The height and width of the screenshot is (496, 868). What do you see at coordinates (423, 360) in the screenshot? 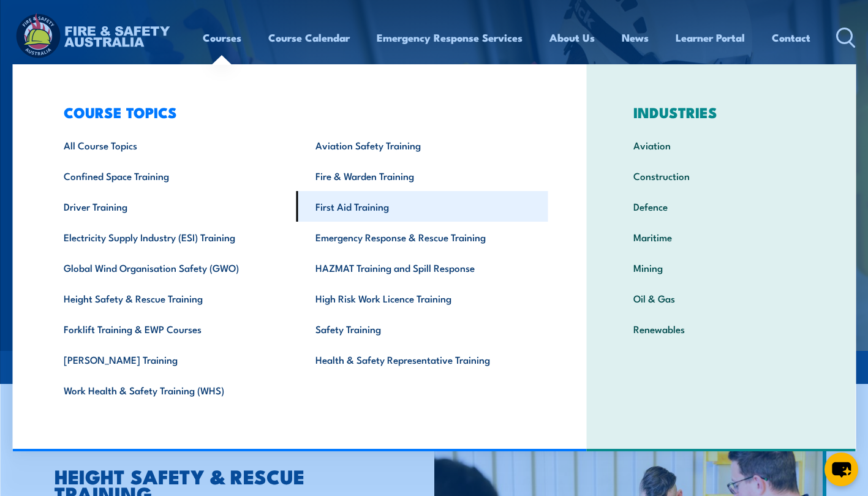
I see `a: Health & Safety Representative Training` at bounding box center [423, 360].